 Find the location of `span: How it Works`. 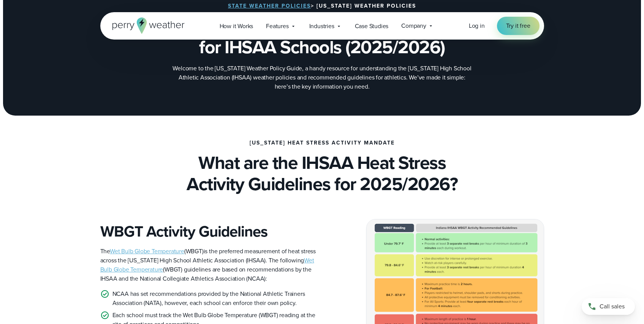

span: How it Works is located at coordinates (236, 26).